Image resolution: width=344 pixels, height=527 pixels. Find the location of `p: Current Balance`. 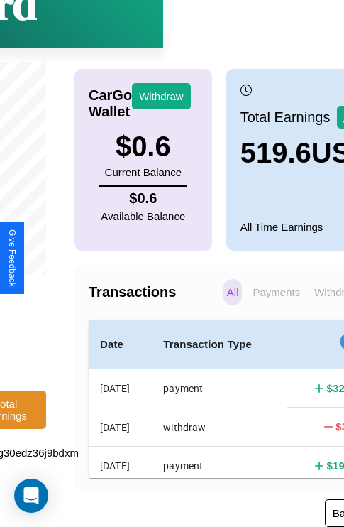

p: Current Balance is located at coordinates (143, 172).